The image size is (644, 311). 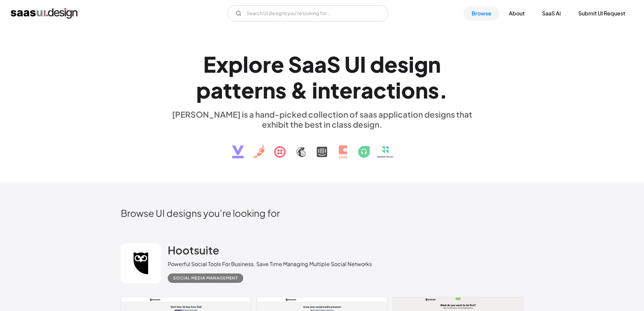 What do you see at coordinates (308, 14) in the screenshot?
I see `input: Search UI designs you're looking for...` at bounding box center [308, 14].